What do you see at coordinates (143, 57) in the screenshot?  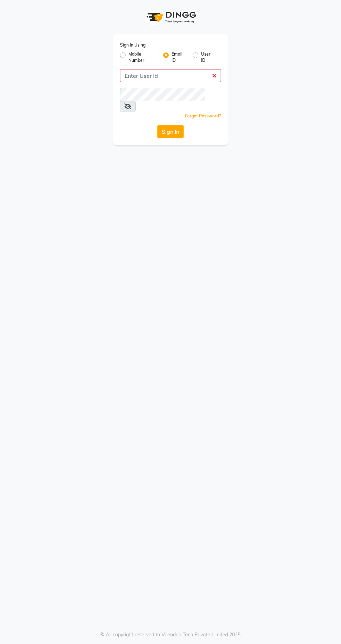 I see `label: Mobile Number` at bounding box center [143, 57].